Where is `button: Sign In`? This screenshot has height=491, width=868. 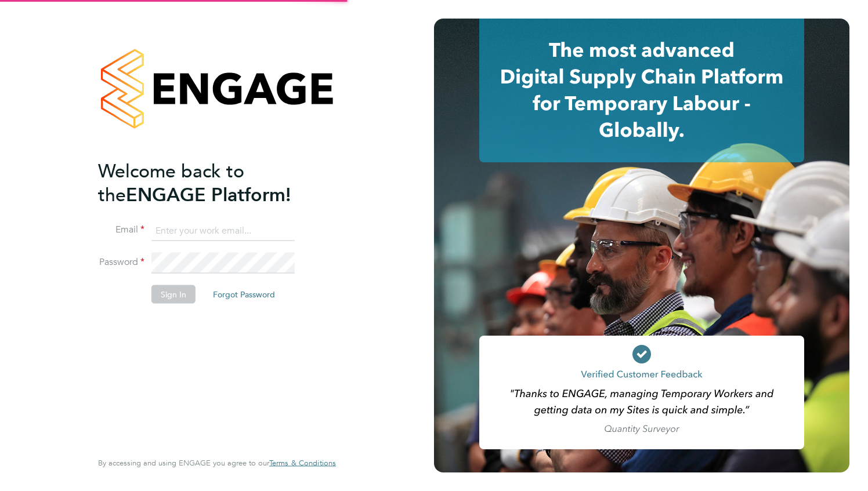 button: Sign In is located at coordinates (173, 294).